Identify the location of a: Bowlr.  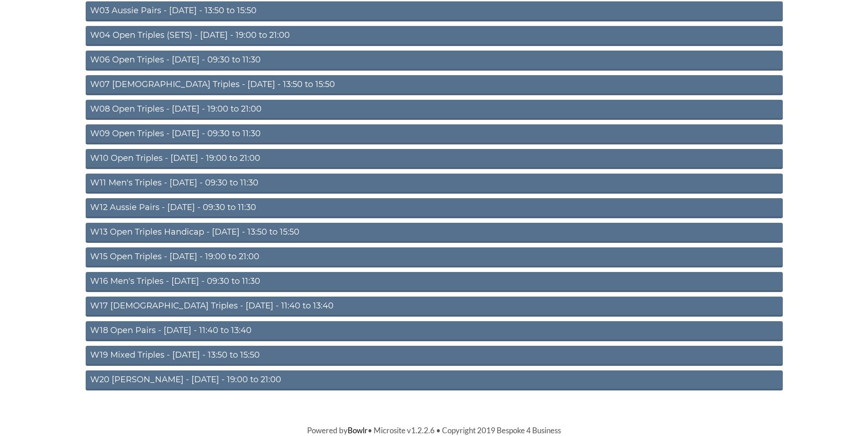
(358, 430).